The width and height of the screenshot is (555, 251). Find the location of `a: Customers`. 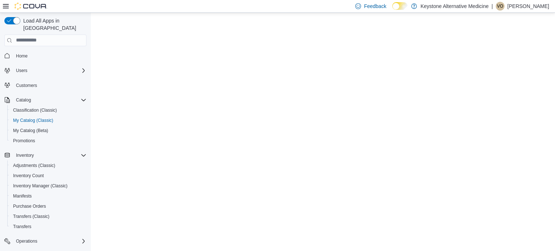

a: Customers is located at coordinates (27, 85).